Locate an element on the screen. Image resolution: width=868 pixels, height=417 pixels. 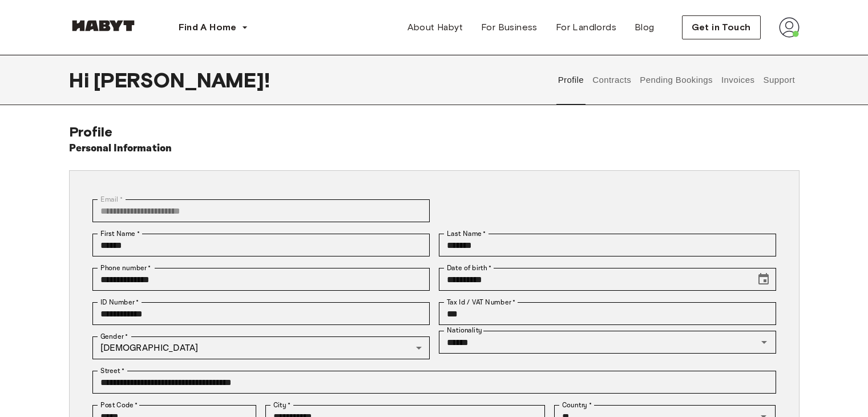
label: Nationality is located at coordinates (465, 330).